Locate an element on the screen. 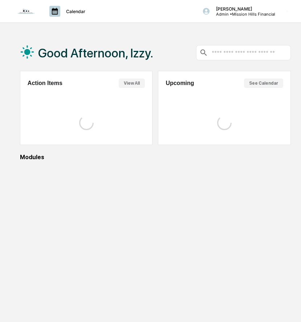 The height and width of the screenshot is (322, 301). h1: Good Afternoon, Izzy. is located at coordinates (95, 53).